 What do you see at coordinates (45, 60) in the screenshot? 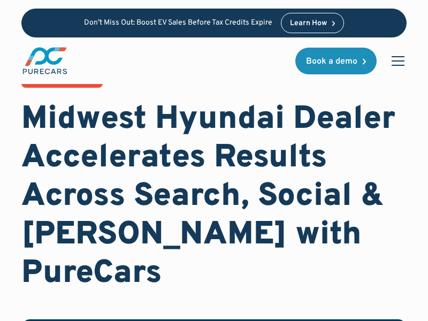
I see `img: purecars logo` at bounding box center [45, 60].